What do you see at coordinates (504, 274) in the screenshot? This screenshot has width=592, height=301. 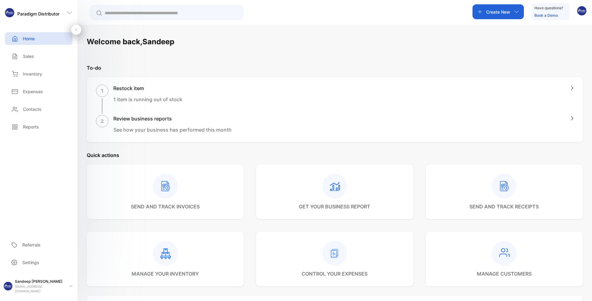 I see `p: manage customers` at bounding box center [504, 274].